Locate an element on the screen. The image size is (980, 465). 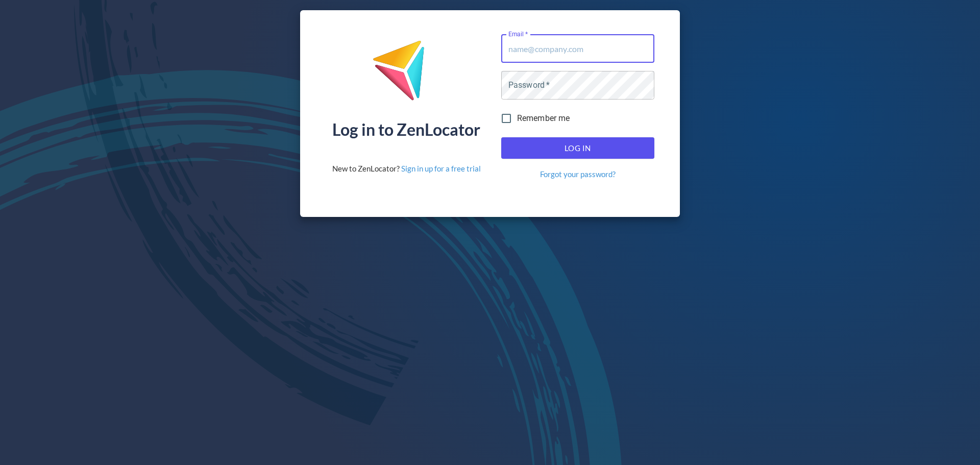
span: Log In is located at coordinates (578, 148).